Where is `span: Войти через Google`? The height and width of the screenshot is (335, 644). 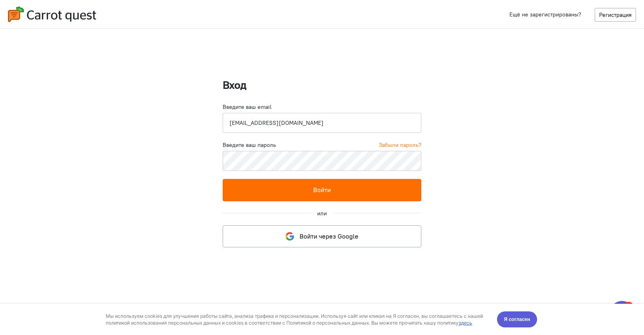
span: Войти через Google is located at coordinates (329, 236).